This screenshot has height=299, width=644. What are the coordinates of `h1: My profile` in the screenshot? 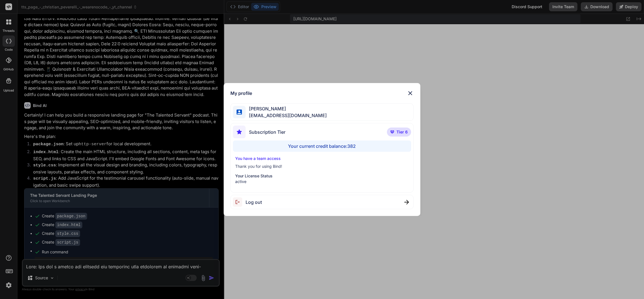 It's located at (242, 93).